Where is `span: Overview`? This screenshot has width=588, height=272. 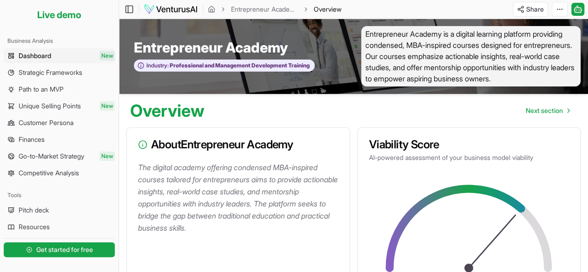 span: Overview is located at coordinates (328, 9).